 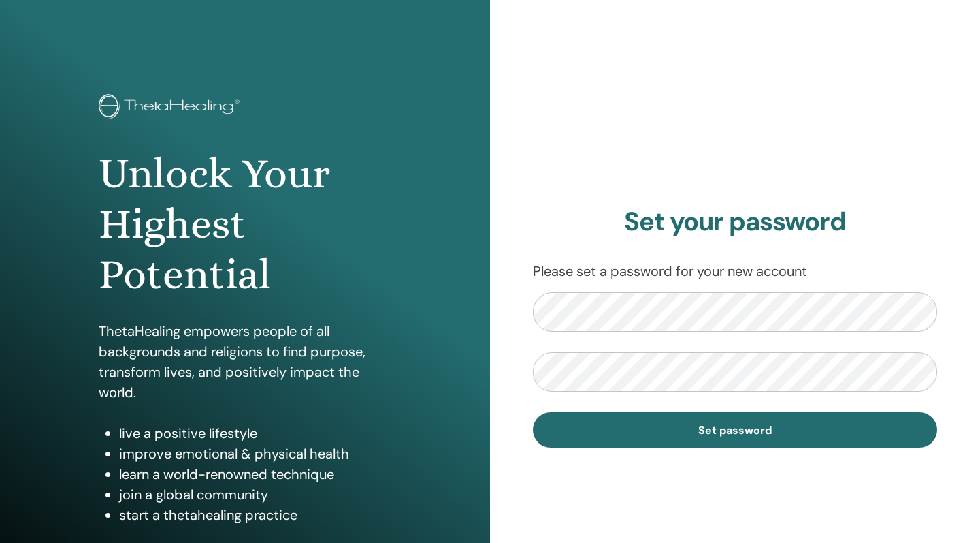 What do you see at coordinates (245, 362) in the screenshot?
I see `p: ThetaHealing empowers people of all backgrounds and religions to find purpose, transform lives, a...` at bounding box center [245, 362].